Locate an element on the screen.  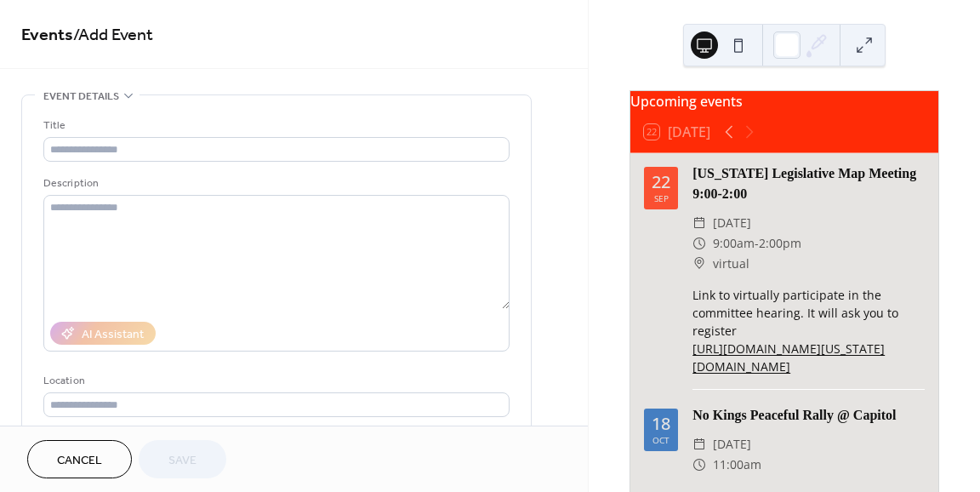
div: Location is located at coordinates (275, 380).